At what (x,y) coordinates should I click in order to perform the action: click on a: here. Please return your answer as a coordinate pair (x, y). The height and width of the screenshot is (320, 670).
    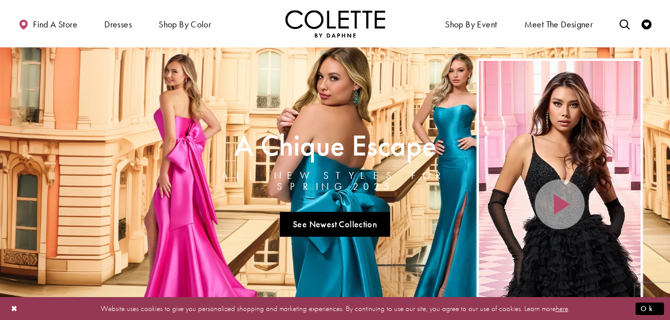
    Looking at the image, I should click on (562, 308).